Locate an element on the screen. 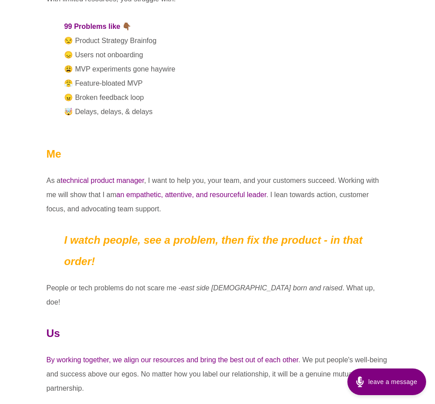 This screenshot has height=404, width=435. h2: Me is located at coordinates (217, 154).